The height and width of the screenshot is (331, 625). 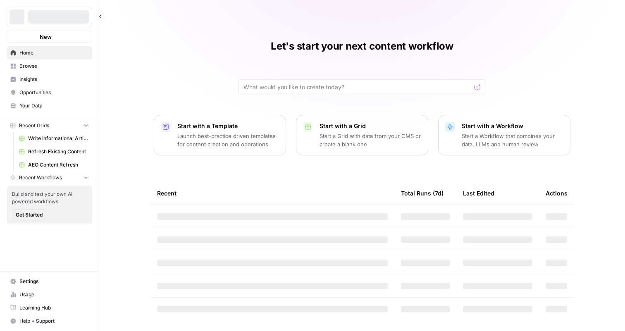 What do you see at coordinates (54, 281) in the screenshot?
I see `span: Settings` at bounding box center [54, 281].